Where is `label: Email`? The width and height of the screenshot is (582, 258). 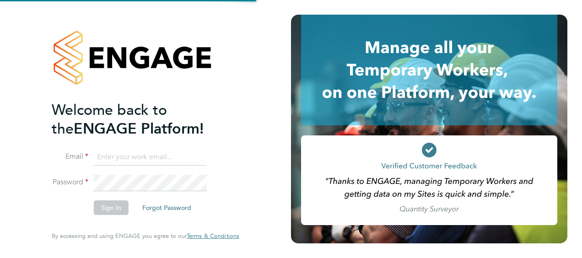 label: Email is located at coordinates (70, 157).